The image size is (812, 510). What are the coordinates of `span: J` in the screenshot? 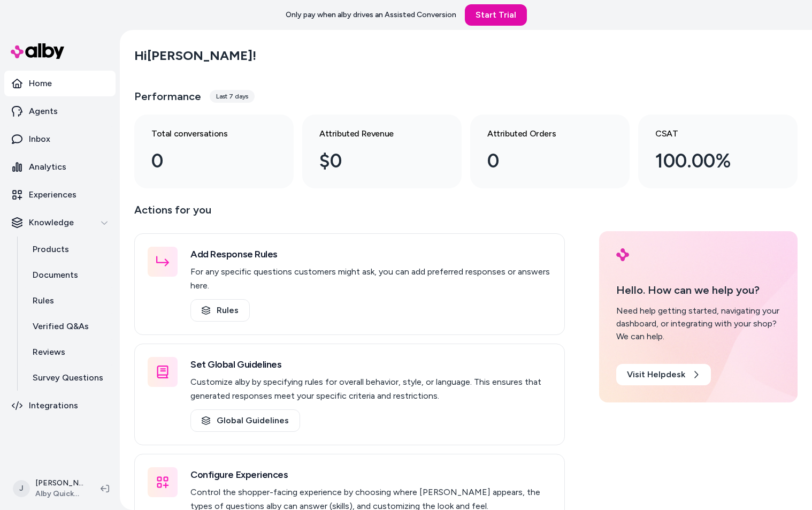 It's located at (21, 489).